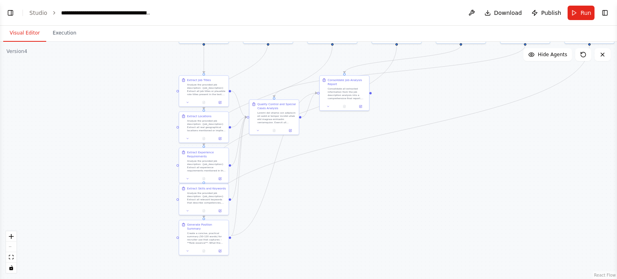 Image resolution: width=617 pixels, height=279 pixels. I want to click on button: zoom in, so click(11, 237).